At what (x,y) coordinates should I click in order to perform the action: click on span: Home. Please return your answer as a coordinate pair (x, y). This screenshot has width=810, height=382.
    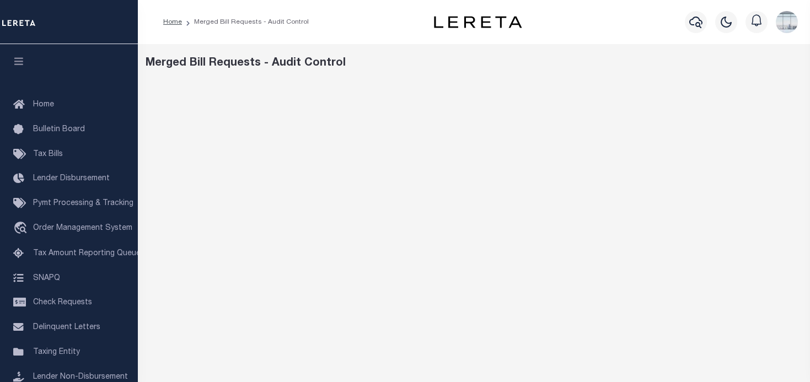
    Looking at the image, I should click on (44, 105).